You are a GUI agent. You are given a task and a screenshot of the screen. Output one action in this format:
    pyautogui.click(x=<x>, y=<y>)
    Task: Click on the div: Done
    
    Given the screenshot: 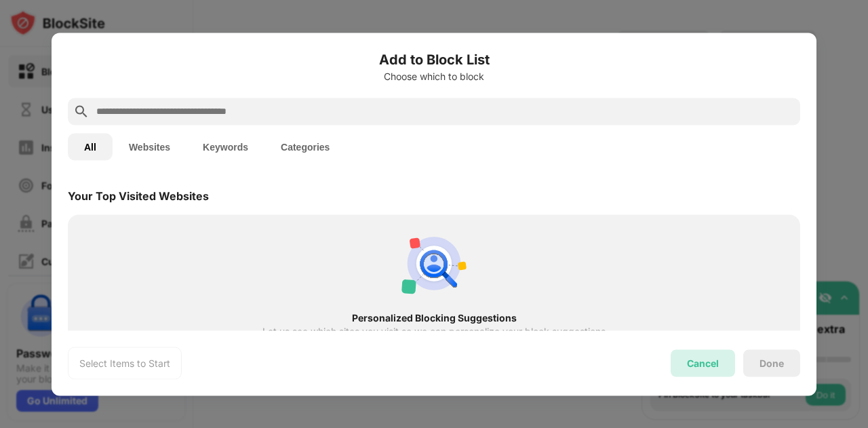 What is the action you would take?
    pyautogui.click(x=772, y=362)
    